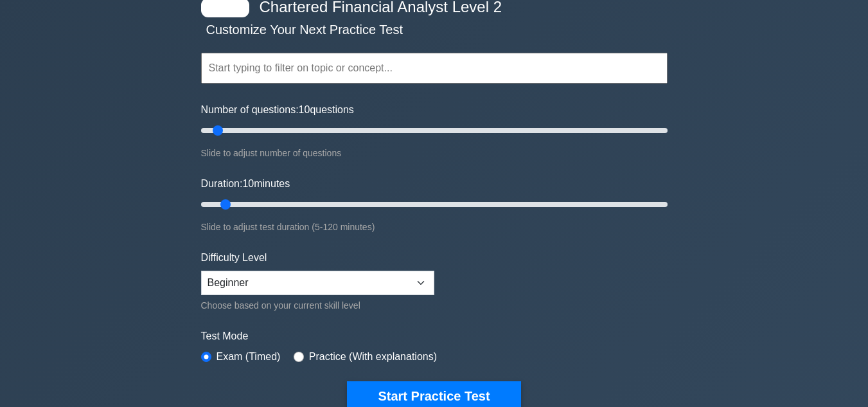 The height and width of the screenshot is (407, 868). What do you see at coordinates (434, 153) in the screenshot?
I see `div: Slide to adjust number of questions` at bounding box center [434, 153].